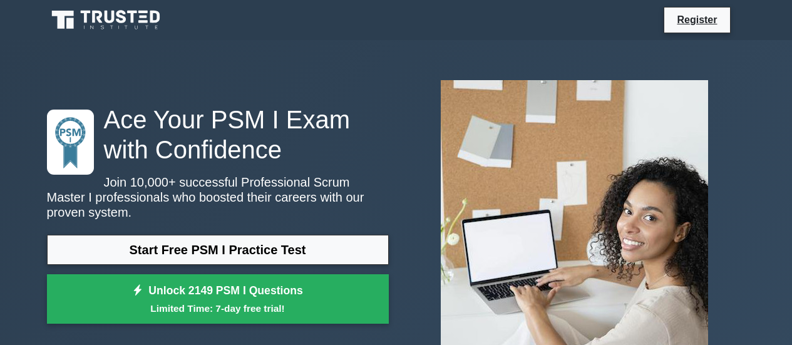 The image size is (792, 345). I want to click on p: Join 10,000+ successful Professional Scrum Master I professionals who boosted their careers with ..., so click(218, 197).